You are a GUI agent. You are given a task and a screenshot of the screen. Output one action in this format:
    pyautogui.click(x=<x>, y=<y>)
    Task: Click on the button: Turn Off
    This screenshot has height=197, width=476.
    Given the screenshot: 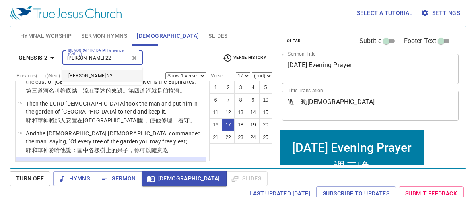 What is the action you would take?
    pyautogui.click(x=30, y=178)
    